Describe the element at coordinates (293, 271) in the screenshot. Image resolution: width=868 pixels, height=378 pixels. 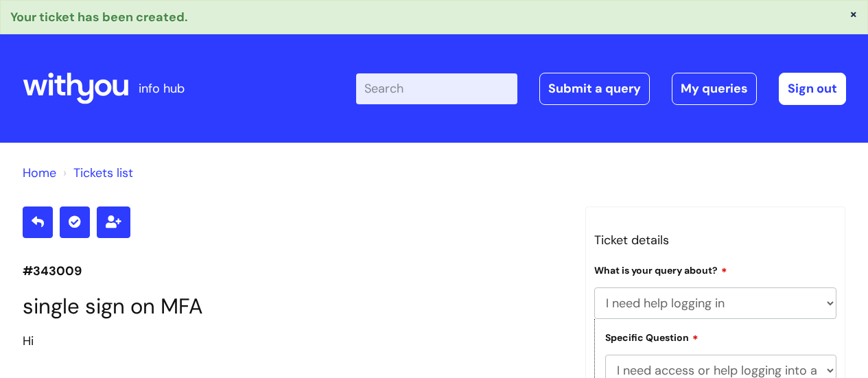
I see `p: #343009` at that location.